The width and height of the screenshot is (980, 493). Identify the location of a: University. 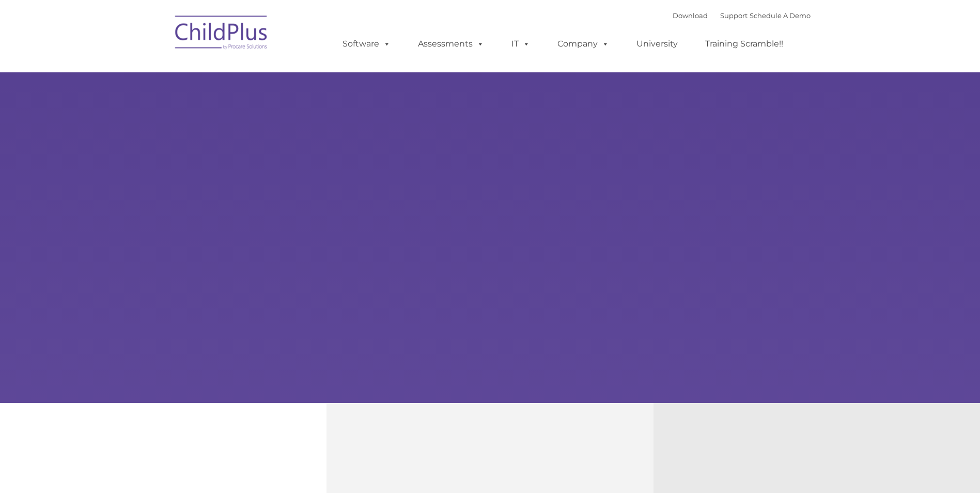
(657, 44).